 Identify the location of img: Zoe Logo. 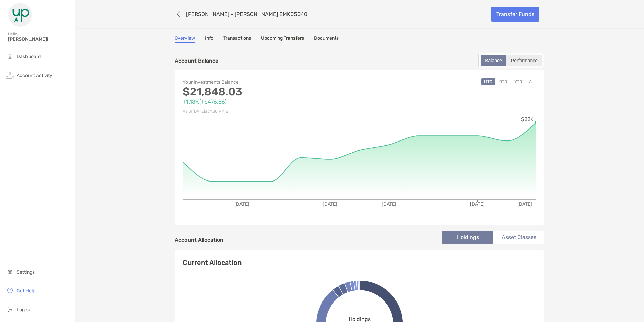
(20, 14).